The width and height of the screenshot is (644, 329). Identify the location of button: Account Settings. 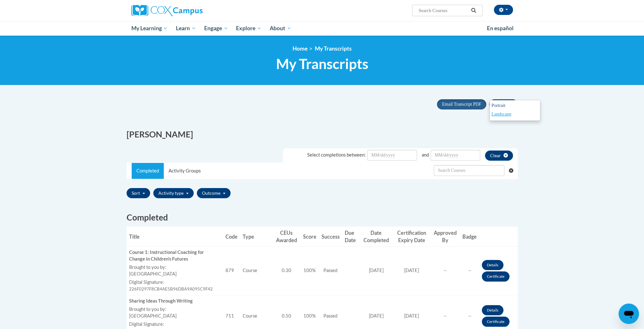
(503, 10).